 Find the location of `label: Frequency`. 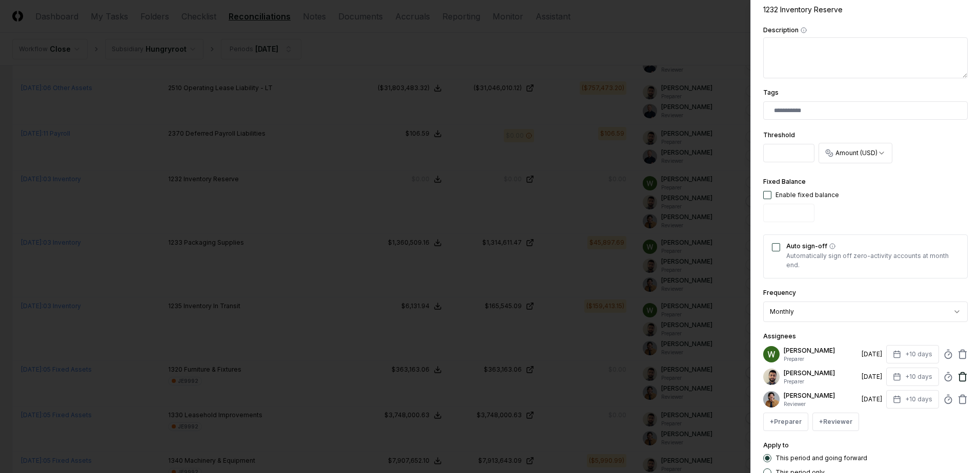

label: Frequency is located at coordinates (780, 292).